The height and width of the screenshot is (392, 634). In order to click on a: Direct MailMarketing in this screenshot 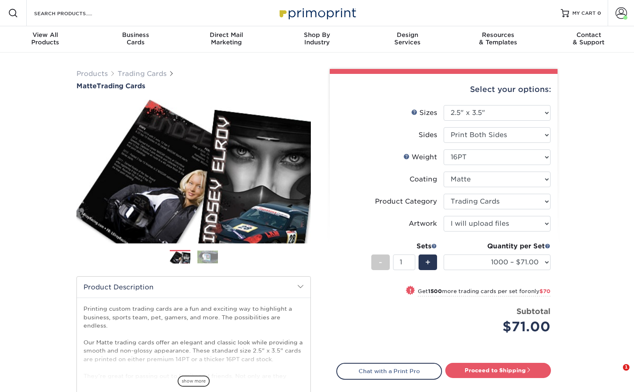, I will do `click(226, 39)`.